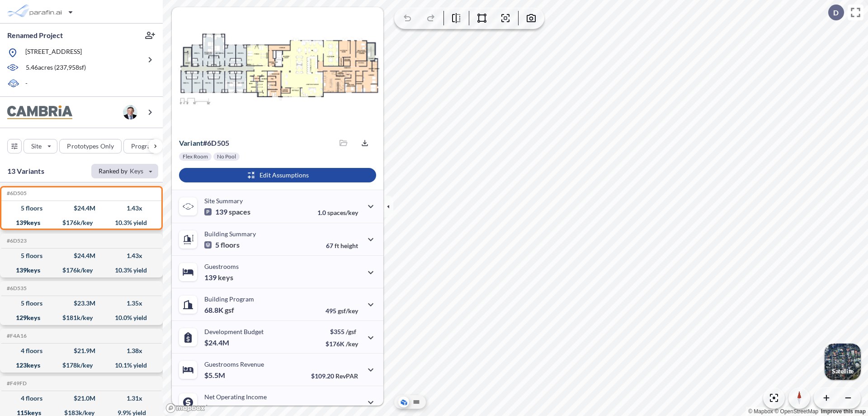  I want to click on p: Building Program, so click(229, 299).